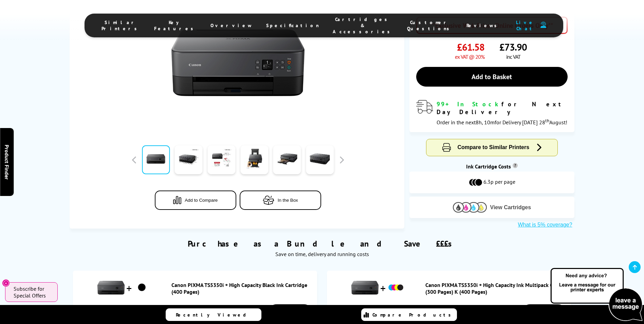 This screenshot has width=644, height=324. What do you see at coordinates (485, 122) in the screenshot?
I see `span: 8h, 10m` at bounding box center [485, 122].